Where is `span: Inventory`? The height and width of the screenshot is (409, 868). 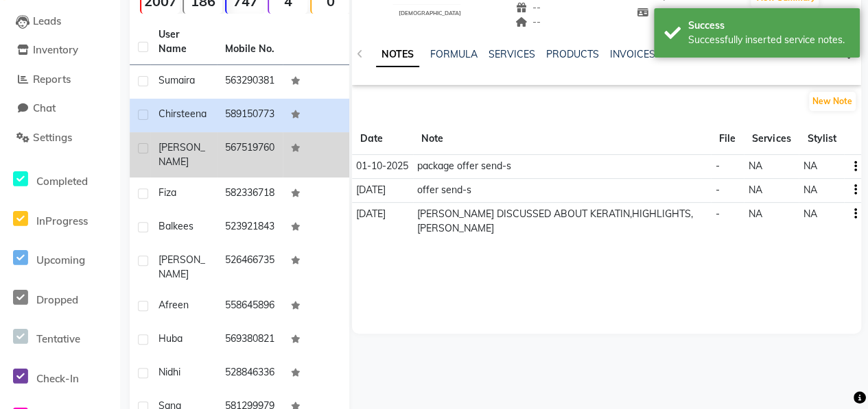
span: Inventory is located at coordinates (56, 49).